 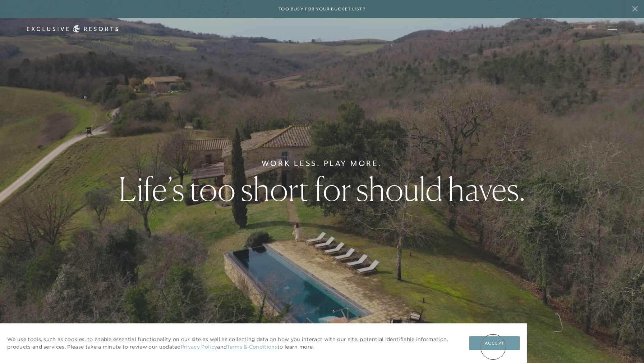 What do you see at coordinates (322, 163) in the screenshot?
I see `h6: Work Less. Play More.` at bounding box center [322, 163].